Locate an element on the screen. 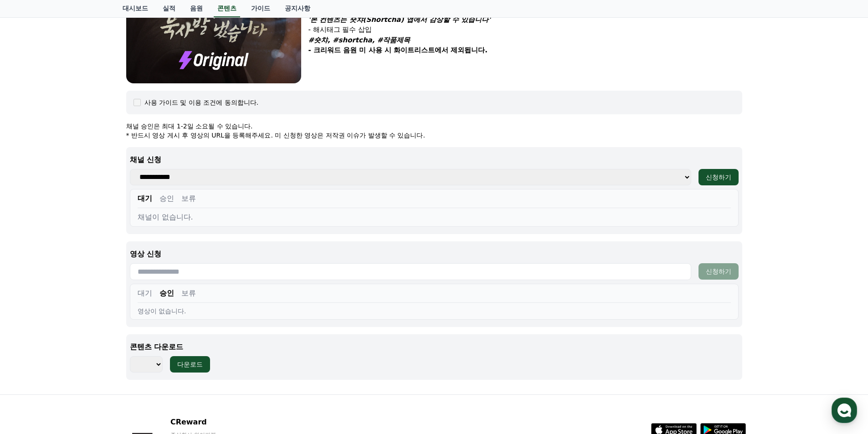 The image size is (868, 434). span: 대화 is located at coordinates (89, 307).